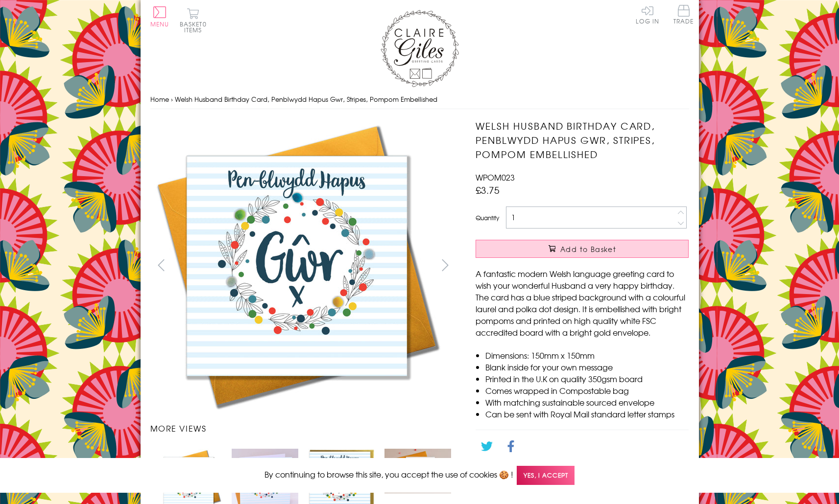 Image resolution: width=839 pixels, height=504 pixels. What do you see at coordinates (648, 14) in the screenshot?
I see `a: Log In` at bounding box center [648, 14].